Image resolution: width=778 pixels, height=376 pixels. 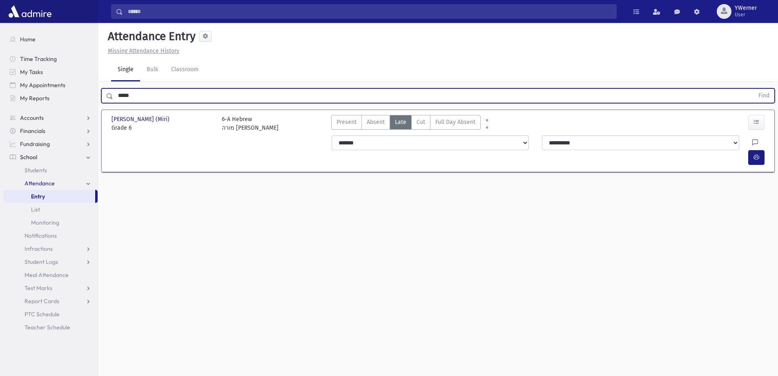 What do you see at coordinates (33, 131) in the screenshot?
I see `span: Financials` at bounding box center [33, 131].